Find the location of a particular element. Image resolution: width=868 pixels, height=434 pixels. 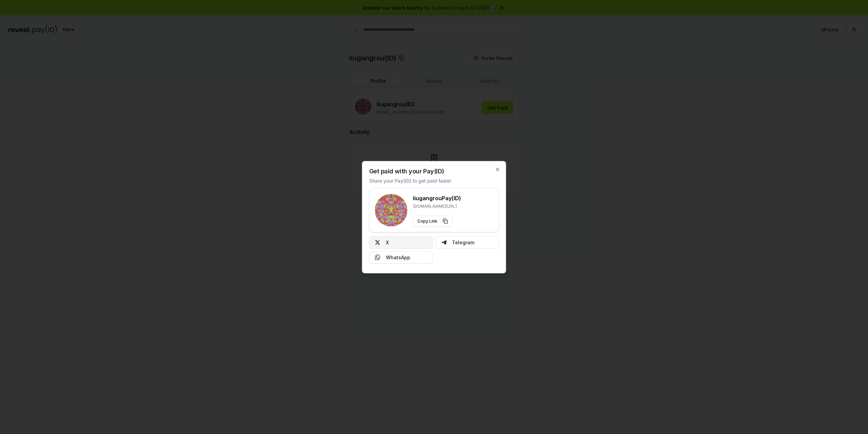

h3: liugangrou Pay(ID) is located at coordinates (437, 198).